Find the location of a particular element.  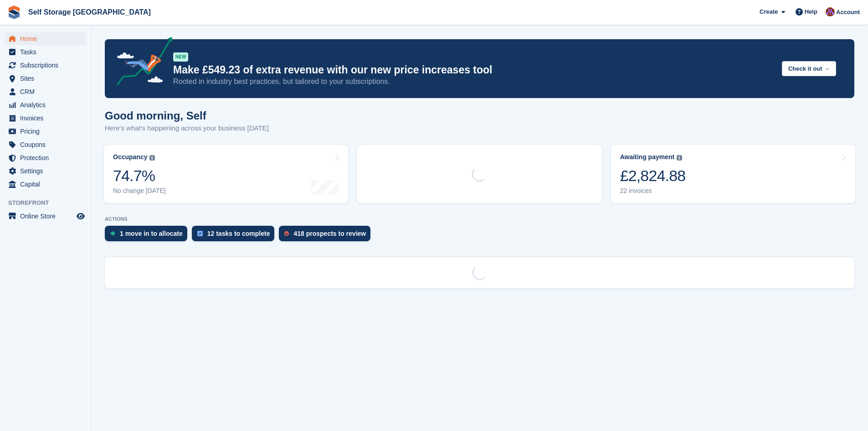

span: Help is located at coordinates (811, 12).